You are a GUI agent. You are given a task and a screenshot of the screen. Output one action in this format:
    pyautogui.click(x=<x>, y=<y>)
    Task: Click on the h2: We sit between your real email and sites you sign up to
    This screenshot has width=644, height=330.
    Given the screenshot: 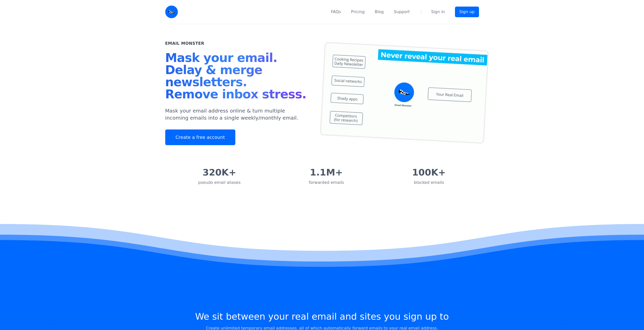 What is the action you would take?
    pyautogui.click(x=322, y=317)
    